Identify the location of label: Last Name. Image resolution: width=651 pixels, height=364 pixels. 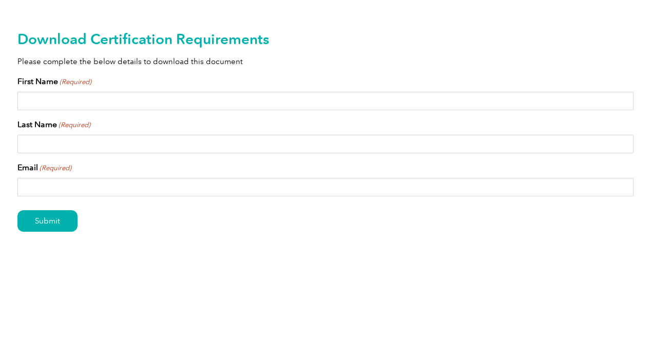
(54, 125).